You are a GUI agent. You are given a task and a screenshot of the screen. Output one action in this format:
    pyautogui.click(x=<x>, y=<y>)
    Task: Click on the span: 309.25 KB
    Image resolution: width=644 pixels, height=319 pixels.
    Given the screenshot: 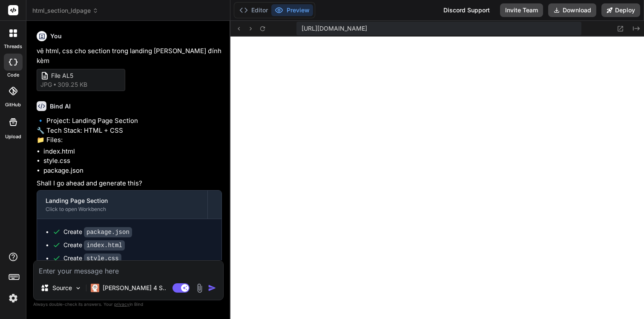 What is the action you would take?
    pyautogui.click(x=72, y=84)
    